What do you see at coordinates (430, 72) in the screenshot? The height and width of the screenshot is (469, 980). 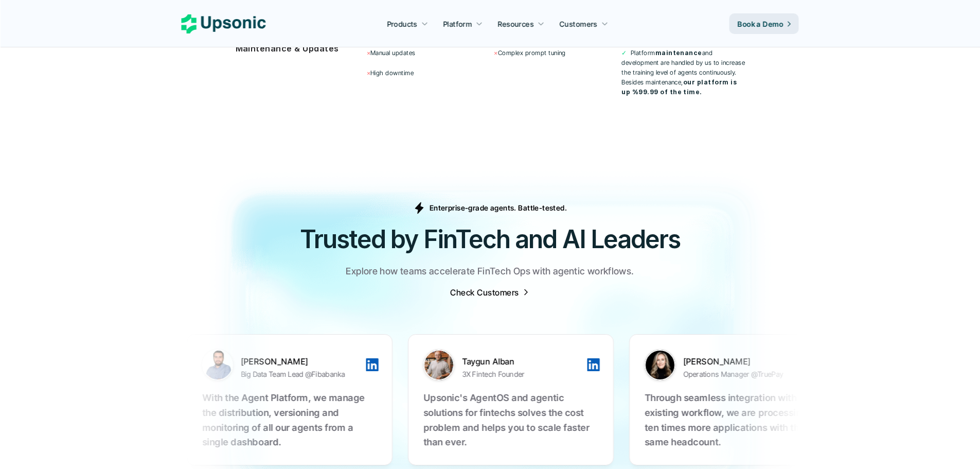 I see `p: High downtime` at bounding box center [430, 72].